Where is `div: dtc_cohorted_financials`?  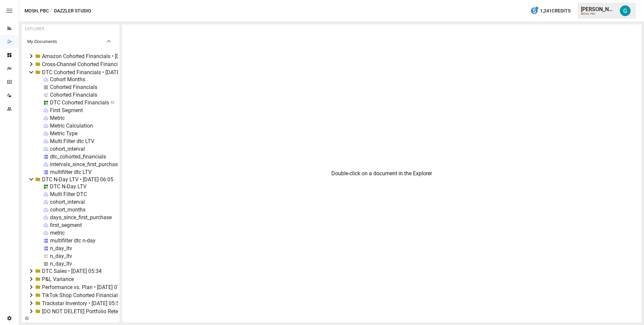
div: dtc_cohorted_financials is located at coordinates (78, 157).